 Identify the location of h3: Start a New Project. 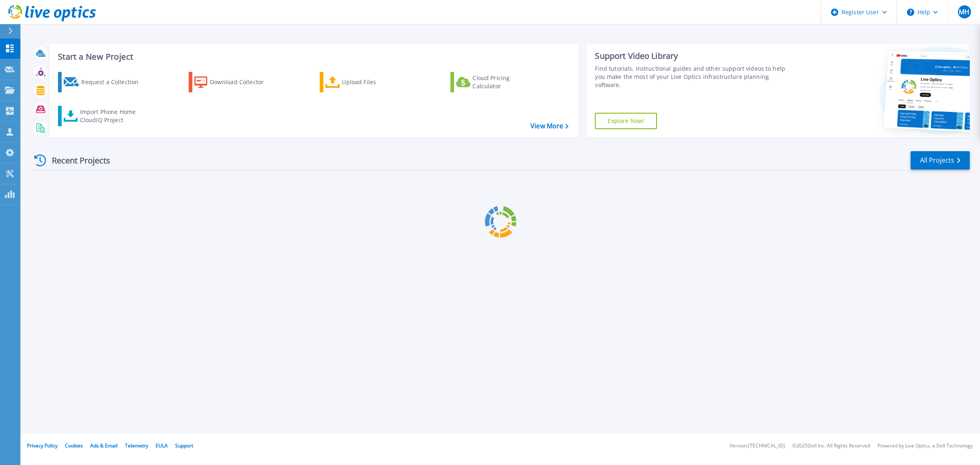
(313, 57).